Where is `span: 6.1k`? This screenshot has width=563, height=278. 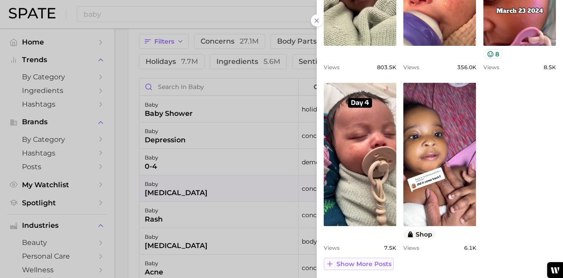 span: 6.1k is located at coordinates (470, 247).